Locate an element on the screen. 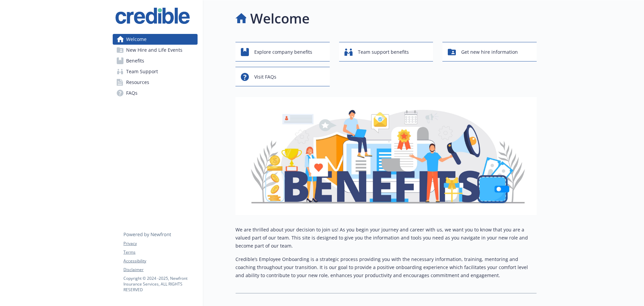 Image resolution: width=644 pixels, height=306 pixels. button: Team support benefits is located at coordinates (386, 52).